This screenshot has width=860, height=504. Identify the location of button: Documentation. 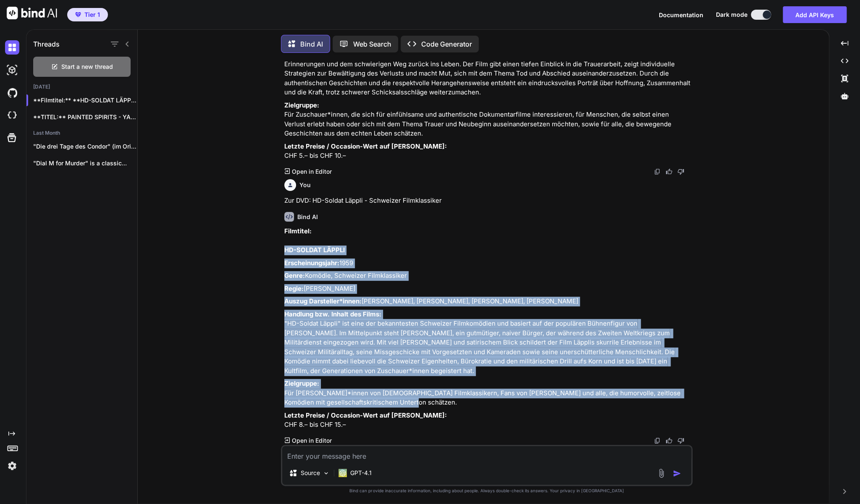
(681, 15).